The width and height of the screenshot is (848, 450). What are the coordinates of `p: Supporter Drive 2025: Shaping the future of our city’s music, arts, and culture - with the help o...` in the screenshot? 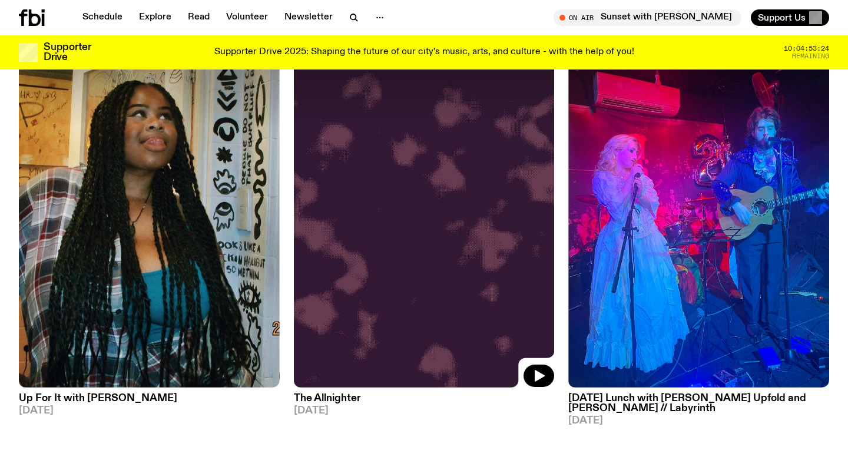 It's located at (424, 52).